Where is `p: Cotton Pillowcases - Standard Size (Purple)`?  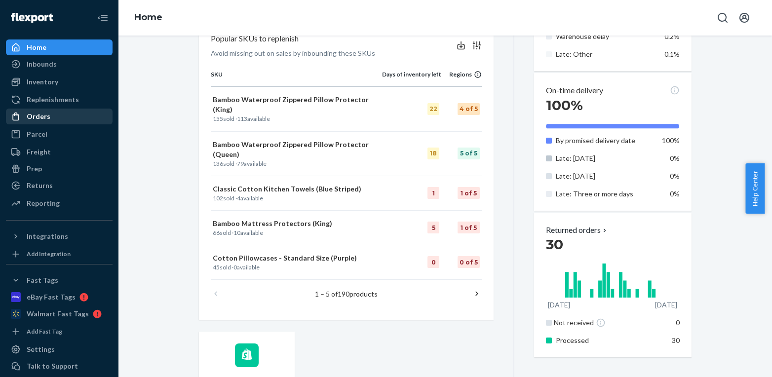
p: Cotton Pillowcases - Standard Size (Purple) is located at coordinates (296, 258).